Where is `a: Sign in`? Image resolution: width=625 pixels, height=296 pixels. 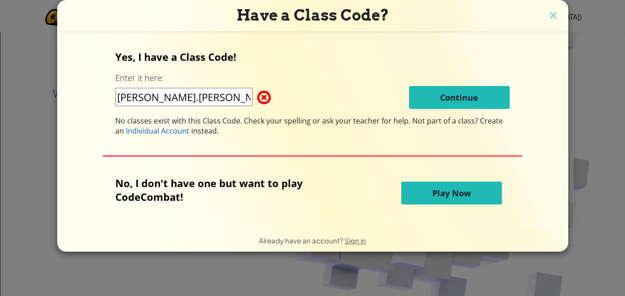
a: Sign in is located at coordinates (355, 240).